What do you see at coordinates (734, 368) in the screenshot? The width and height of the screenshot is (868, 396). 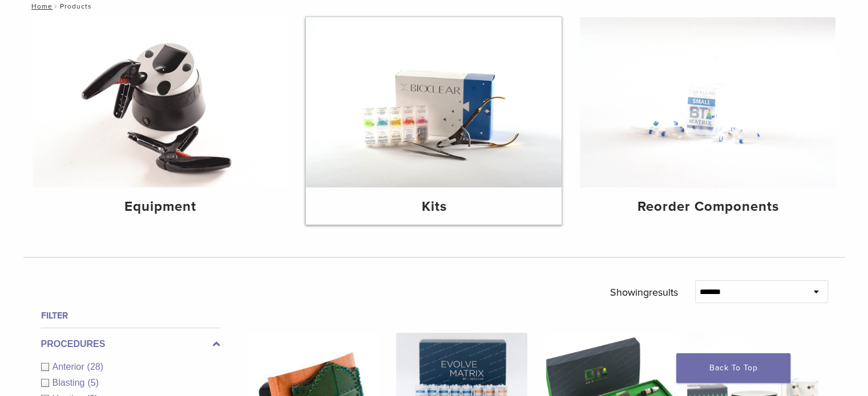 I see `a: Back To Top` at bounding box center [734, 368].